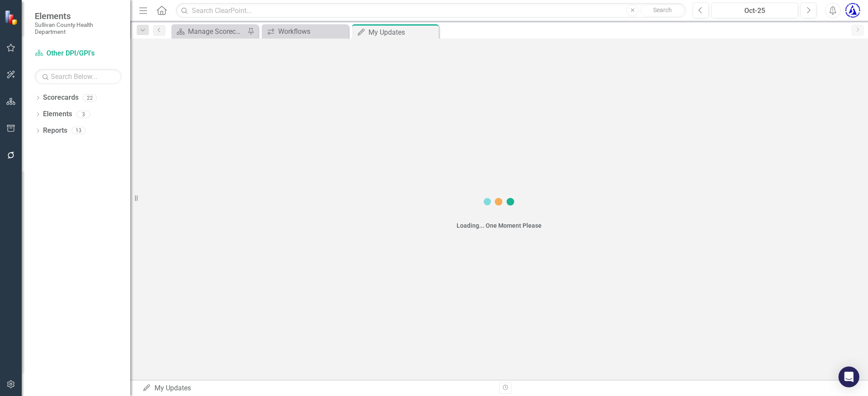  I want to click on button: Search, so click(662, 11).